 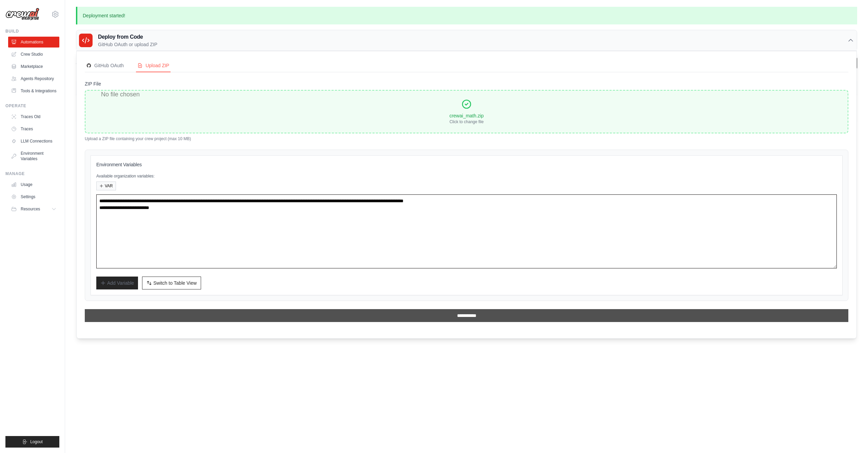 What do you see at coordinates (33, 54) in the screenshot?
I see `a: Crew Studio` at bounding box center [33, 54].